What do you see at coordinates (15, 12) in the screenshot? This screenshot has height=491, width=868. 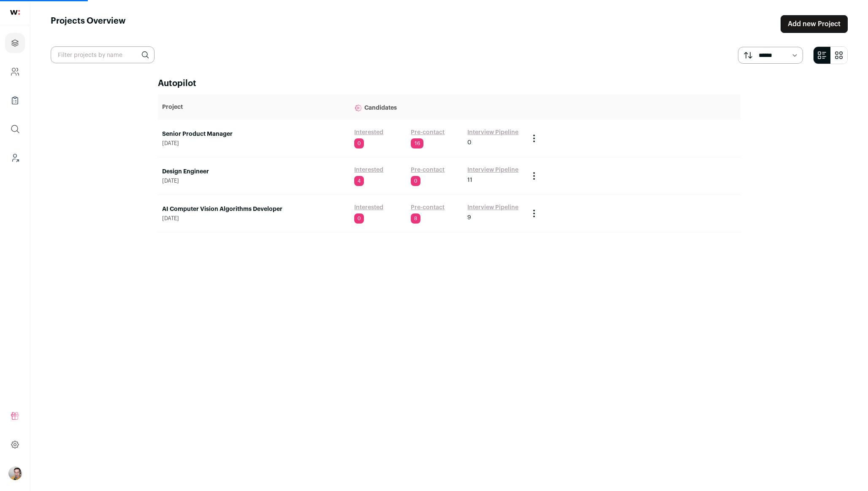 I see `img: wellfound-shorthand-0d5821cbd27db2630d0214b213865d53afaa358527fdda9d0ea32b1df1b89c2c.svg` at bounding box center [15, 12].